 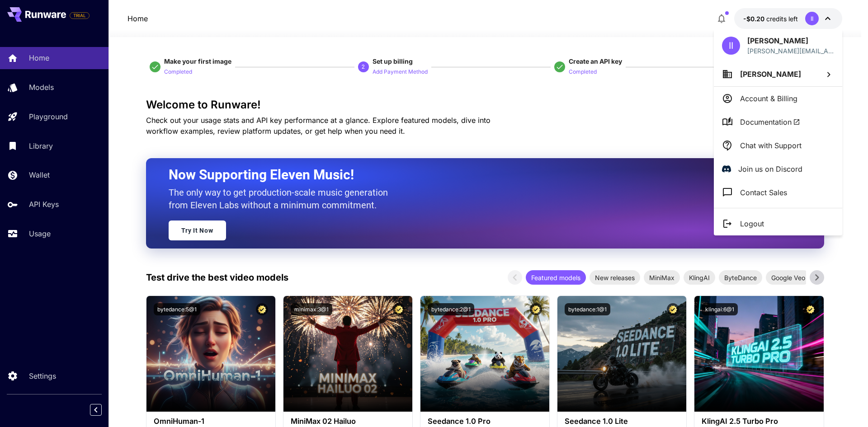 What do you see at coordinates (790, 50) in the screenshot?
I see `div: ivan@mediaupsurge.com` at bounding box center [790, 50].